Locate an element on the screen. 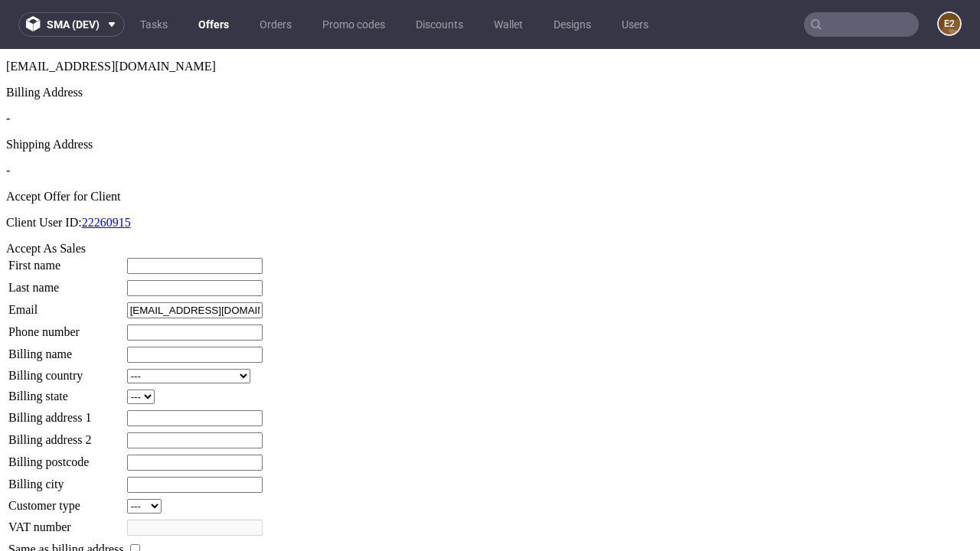 The width and height of the screenshot is (980, 551). button: sma (dev) is located at coordinates (71, 24).